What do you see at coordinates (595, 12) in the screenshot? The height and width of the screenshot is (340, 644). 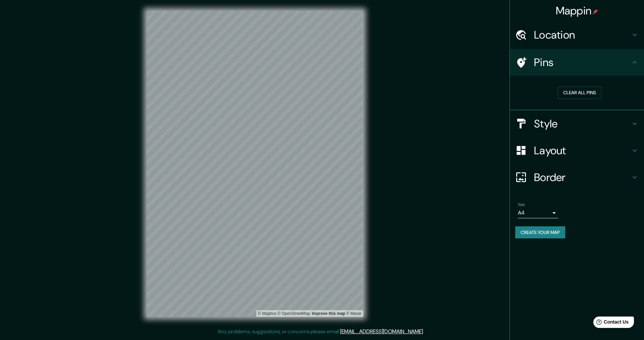 I see `img: pin-icon.png` at bounding box center [595, 12].